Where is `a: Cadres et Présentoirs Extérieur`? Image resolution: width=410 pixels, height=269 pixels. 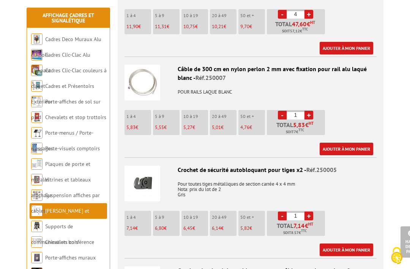 a: Cadres et Présentoirs Extérieur is located at coordinates (63, 93).